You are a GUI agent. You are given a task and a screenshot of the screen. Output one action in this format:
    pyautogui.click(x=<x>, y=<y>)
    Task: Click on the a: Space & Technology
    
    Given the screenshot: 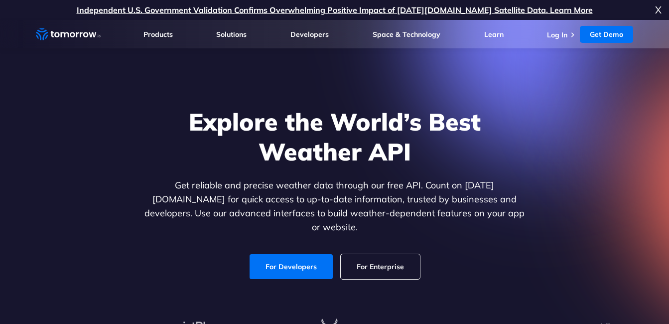 What is the action you would take?
    pyautogui.click(x=407, y=34)
    